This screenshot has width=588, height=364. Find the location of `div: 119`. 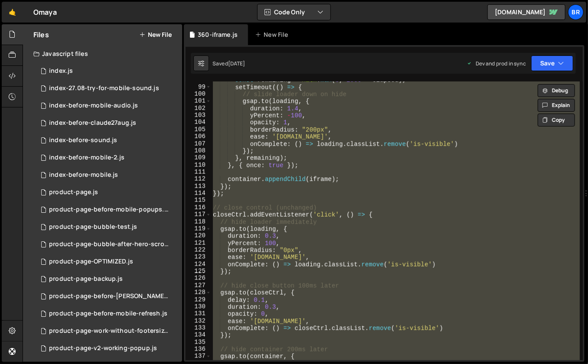

div: 119 is located at coordinates (198, 229).